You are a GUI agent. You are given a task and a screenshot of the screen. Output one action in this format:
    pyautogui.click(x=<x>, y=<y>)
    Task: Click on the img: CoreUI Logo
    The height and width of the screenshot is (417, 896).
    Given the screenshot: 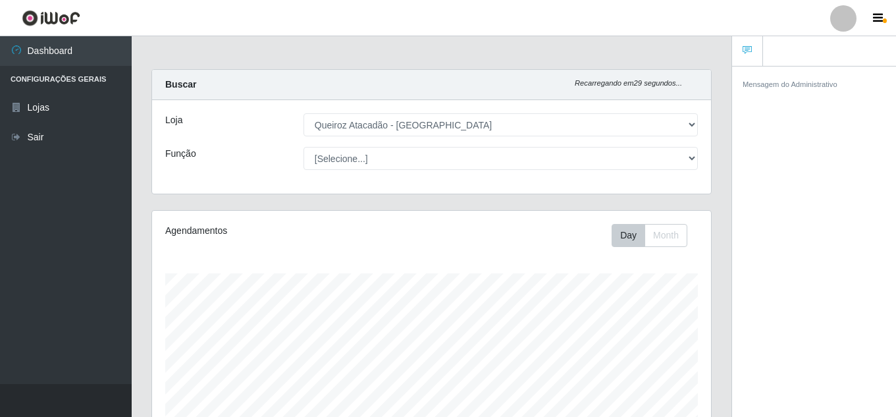 What is the action you would take?
    pyautogui.click(x=51, y=18)
    